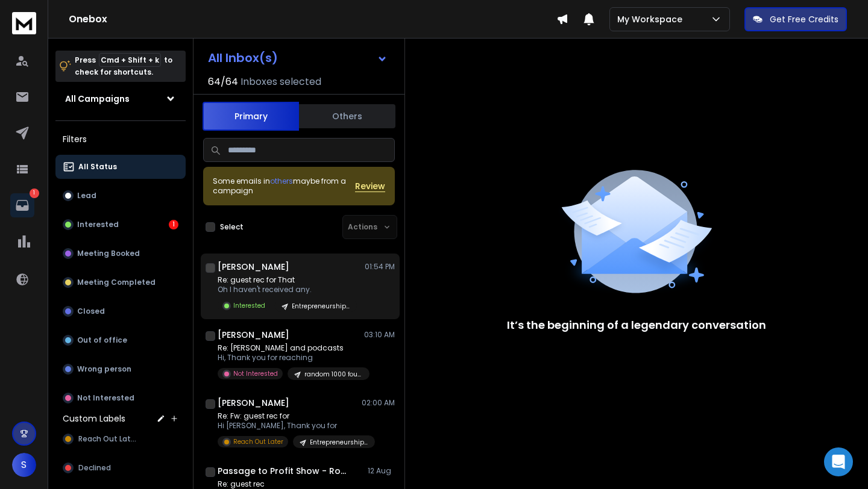 The image size is (868, 489). Describe the element at coordinates (91, 311) in the screenshot. I see `p: Closed` at that location.